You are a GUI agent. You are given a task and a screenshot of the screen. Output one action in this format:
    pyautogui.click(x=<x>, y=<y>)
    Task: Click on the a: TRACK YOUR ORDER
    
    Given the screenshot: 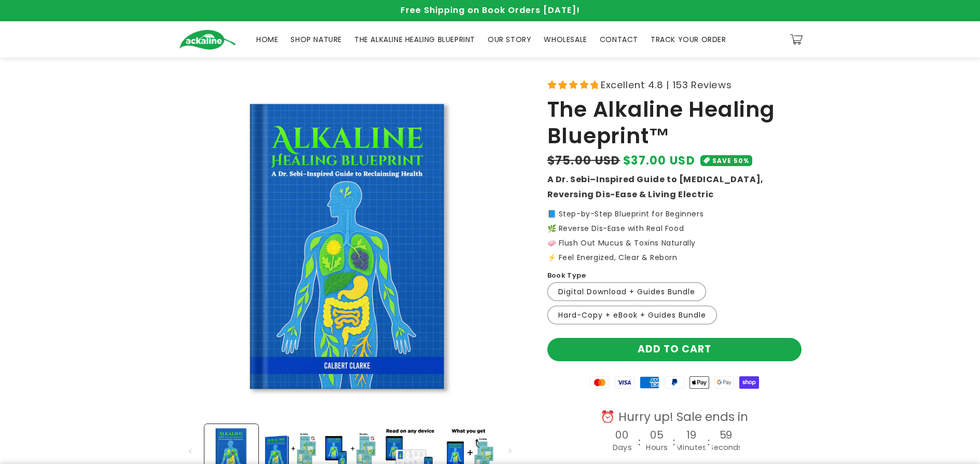 What is the action you would take?
    pyautogui.click(x=689, y=39)
    